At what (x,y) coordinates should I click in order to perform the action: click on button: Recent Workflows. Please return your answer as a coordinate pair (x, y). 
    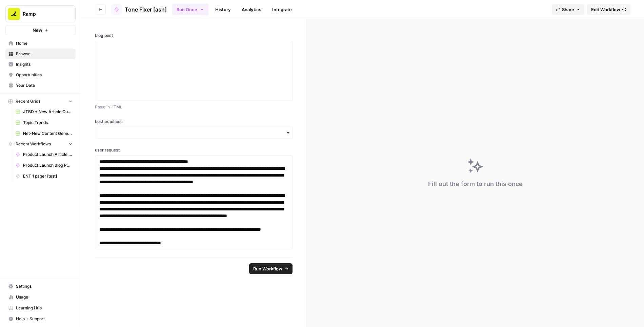
    Looking at the image, I should click on (40, 144).